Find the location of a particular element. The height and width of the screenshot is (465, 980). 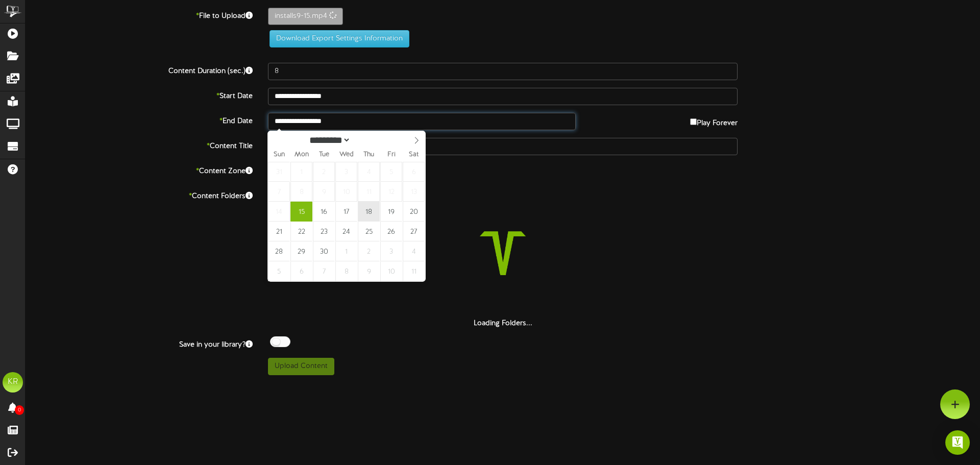

div: Open Intercom Messenger is located at coordinates (958, 442).